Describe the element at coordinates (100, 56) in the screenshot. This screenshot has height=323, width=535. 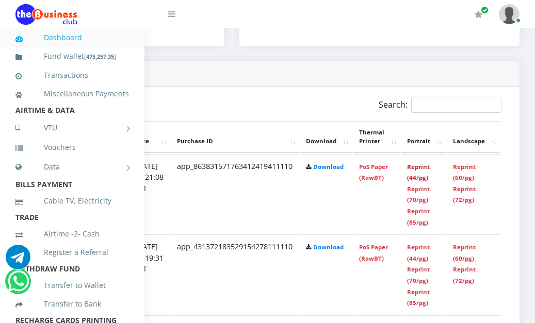
I see `b: 475,257.35` at that location.